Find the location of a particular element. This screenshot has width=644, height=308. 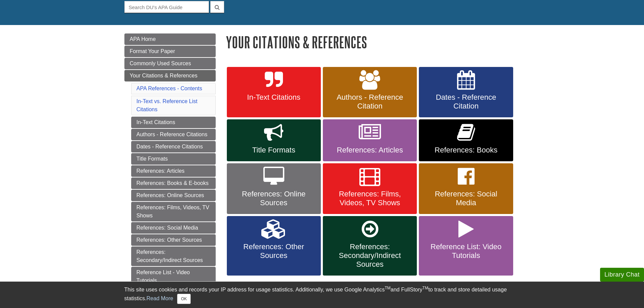

a: Commonly Used Sources is located at coordinates (170, 63).